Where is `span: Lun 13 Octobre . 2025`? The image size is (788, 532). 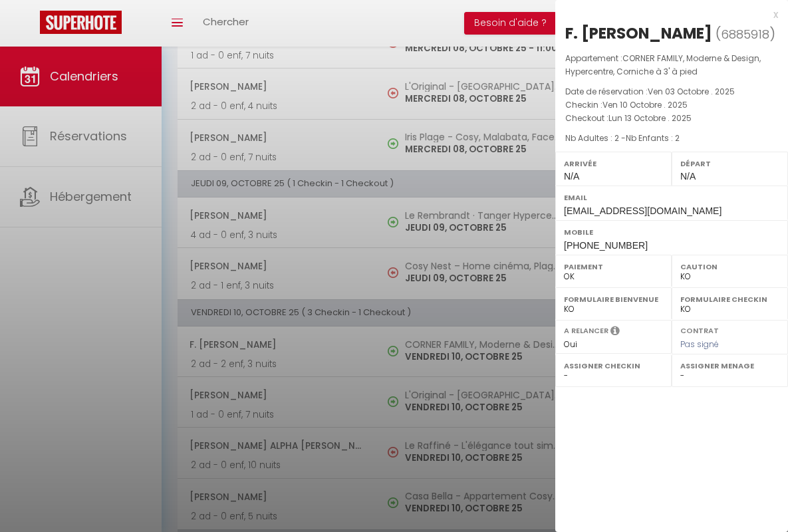
span: Lun 13 Octobre . 2025 is located at coordinates (650, 118).